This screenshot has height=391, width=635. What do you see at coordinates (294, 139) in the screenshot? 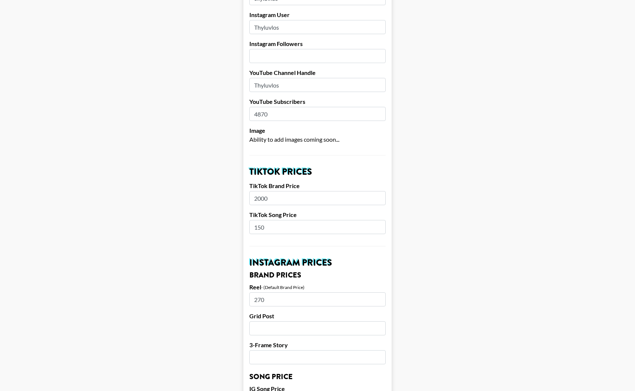
I see `span: Ability to add images coming soon...` at bounding box center [294, 139].